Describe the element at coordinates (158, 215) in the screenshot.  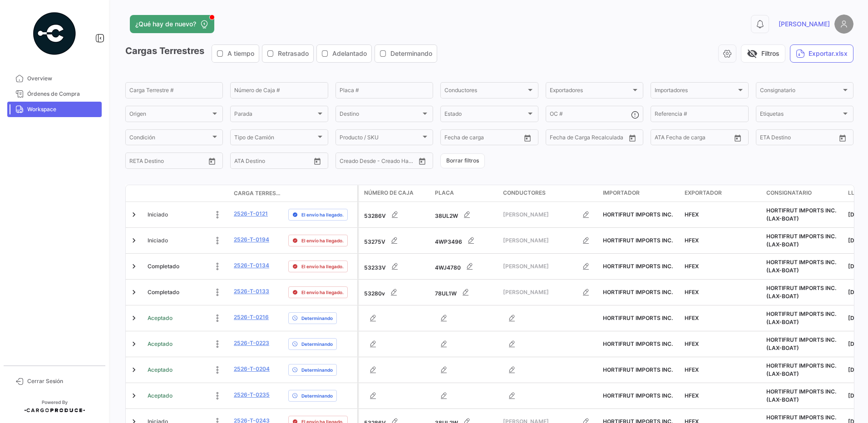
I see `span: Iniciado` at that location.